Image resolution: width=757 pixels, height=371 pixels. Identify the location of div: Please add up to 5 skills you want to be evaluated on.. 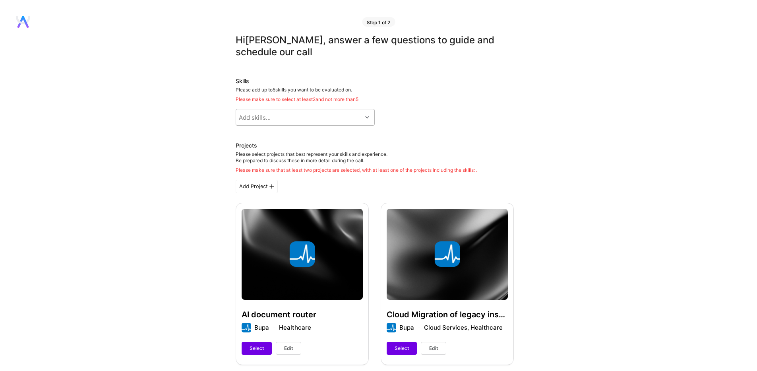
(375, 95).